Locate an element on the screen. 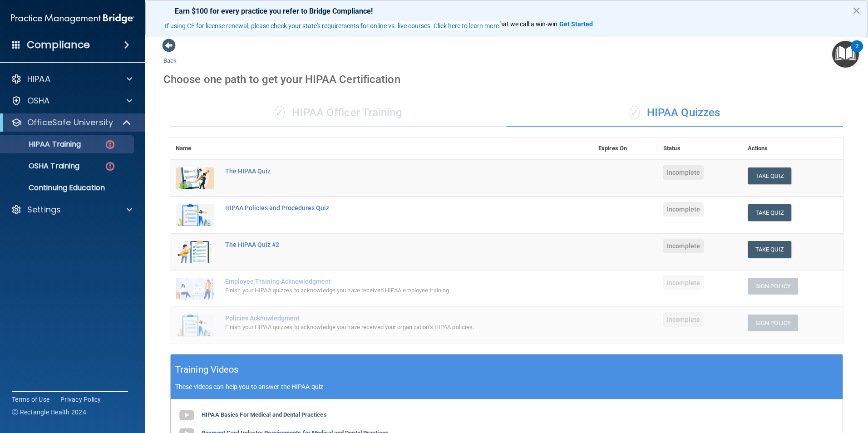 This screenshot has height=433, width=868. span: ! That's what we call a win-win. is located at coordinates (516, 24).